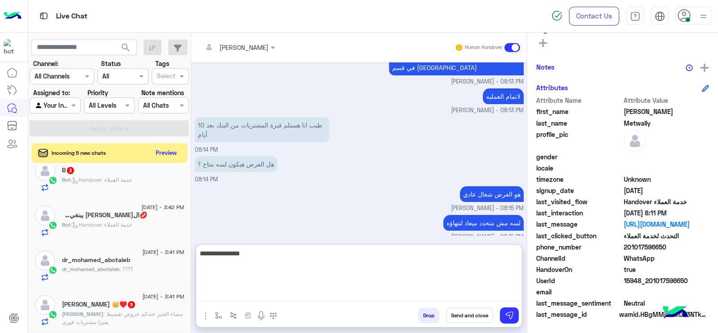  What do you see at coordinates (579, 157) in the screenshot?
I see `span: gender` at bounding box center [579, 157].